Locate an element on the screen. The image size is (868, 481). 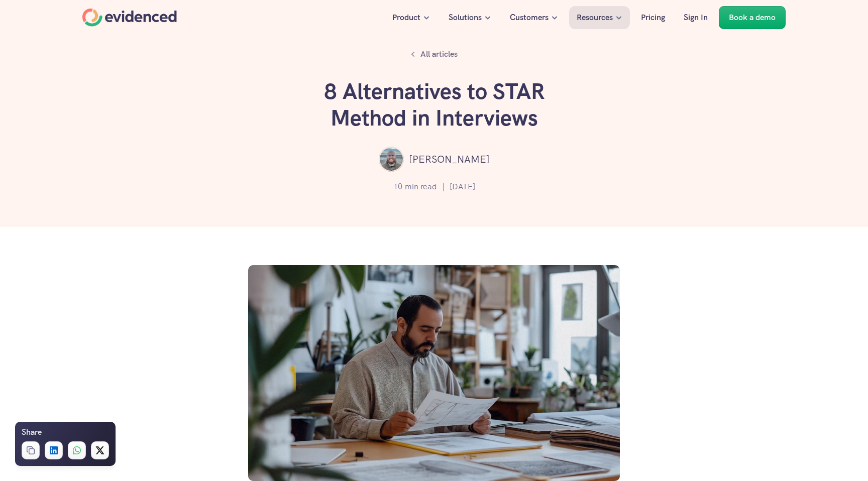
p: Sign In is located at coordinates (696, 17).